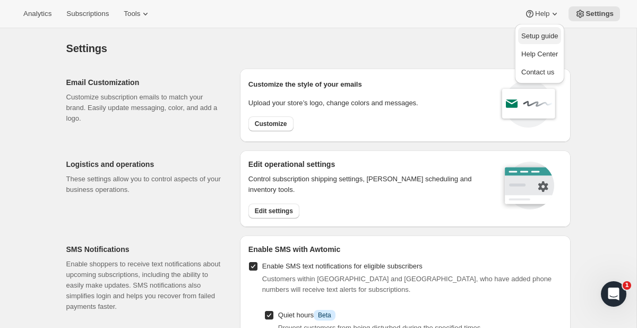 Image resolution: width=637 pixels, height=328 pixels. Describe the element at coordinates (274, 211) in the screenshot. I see `span: Edit settings` at that location.